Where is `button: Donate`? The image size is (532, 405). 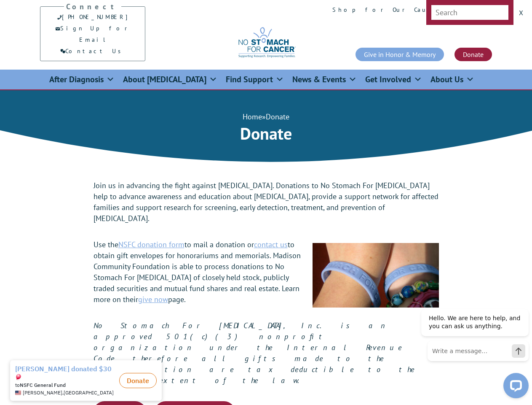 button: Donate is located at coordinates (138, 25).